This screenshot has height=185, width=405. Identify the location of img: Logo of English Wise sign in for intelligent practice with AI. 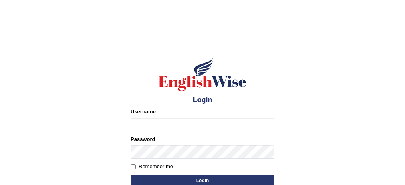
(203, 74).